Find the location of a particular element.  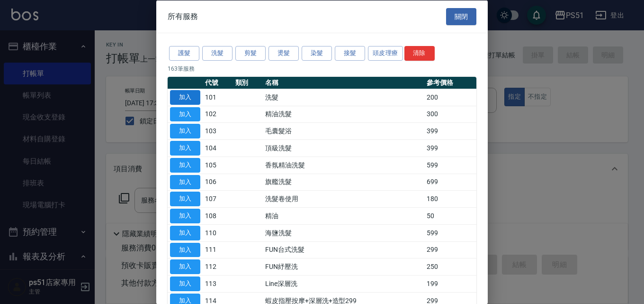

td: 699 is located at coordinates (450, 182).